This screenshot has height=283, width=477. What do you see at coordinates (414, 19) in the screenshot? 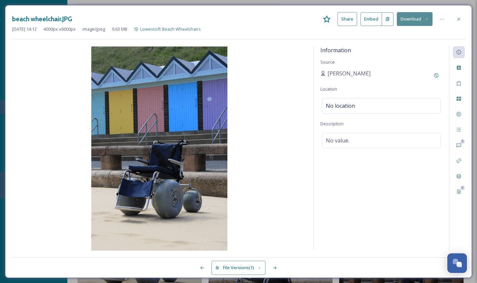
I see `button: Download` at bounding box center [414, 19].